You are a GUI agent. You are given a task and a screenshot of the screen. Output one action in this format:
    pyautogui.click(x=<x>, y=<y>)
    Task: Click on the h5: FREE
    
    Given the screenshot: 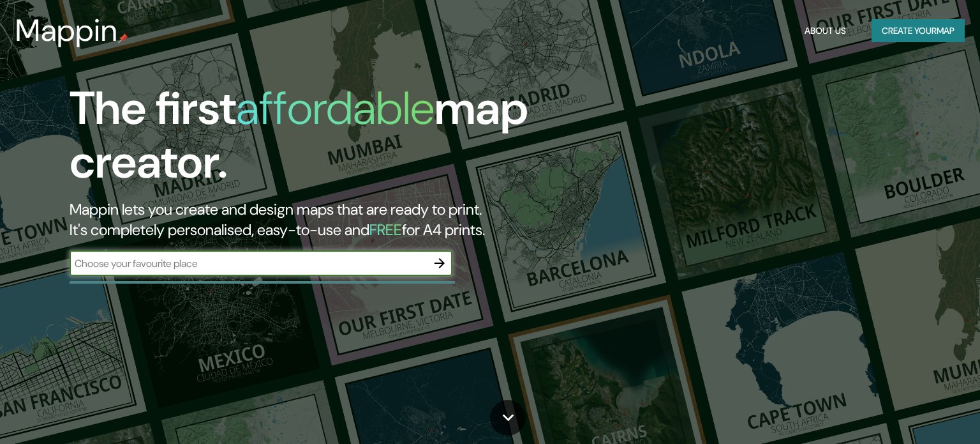 What is the action you would take?
    pyautogui.click(x=385, y=229)
    